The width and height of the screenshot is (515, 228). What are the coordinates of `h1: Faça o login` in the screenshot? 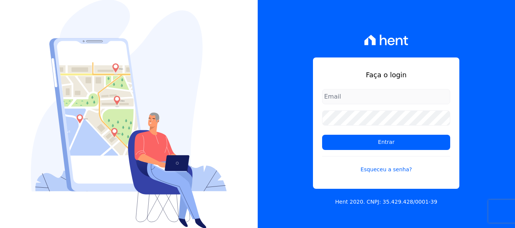 It's located at (386, 75).